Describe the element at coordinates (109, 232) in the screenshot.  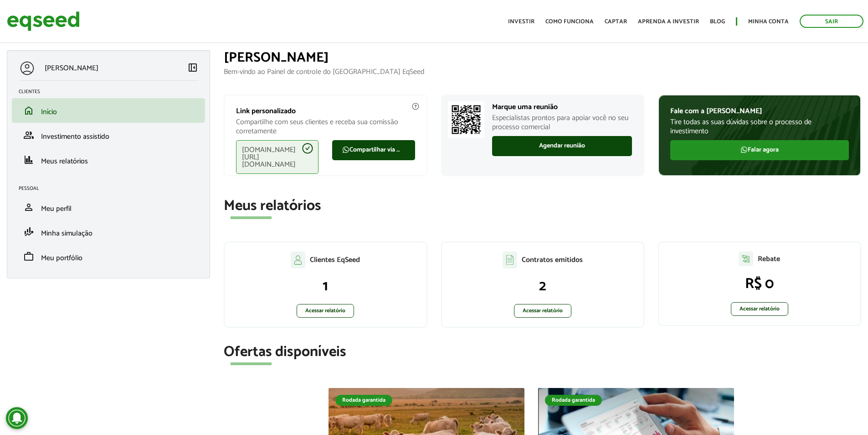
I see `a: finance_modeMinha simulação` at that location.